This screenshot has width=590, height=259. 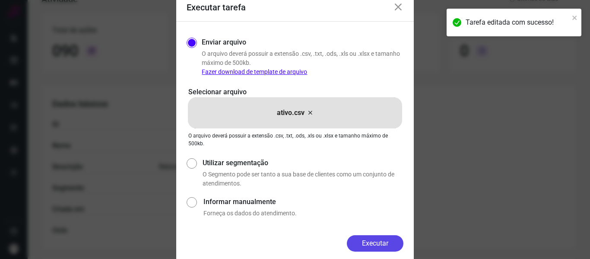 What do you see at coordinates (575, 17) in the screenshot?
I see `button: close` at bounding box center [575, 17].